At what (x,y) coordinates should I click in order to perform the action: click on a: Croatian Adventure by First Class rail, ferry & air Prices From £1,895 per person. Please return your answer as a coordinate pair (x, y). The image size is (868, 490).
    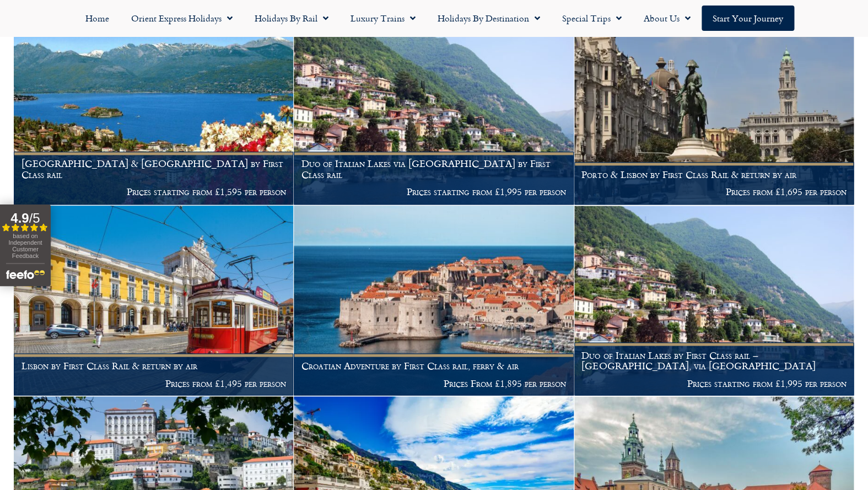
    Looking at the image, I should click on (433, 301).